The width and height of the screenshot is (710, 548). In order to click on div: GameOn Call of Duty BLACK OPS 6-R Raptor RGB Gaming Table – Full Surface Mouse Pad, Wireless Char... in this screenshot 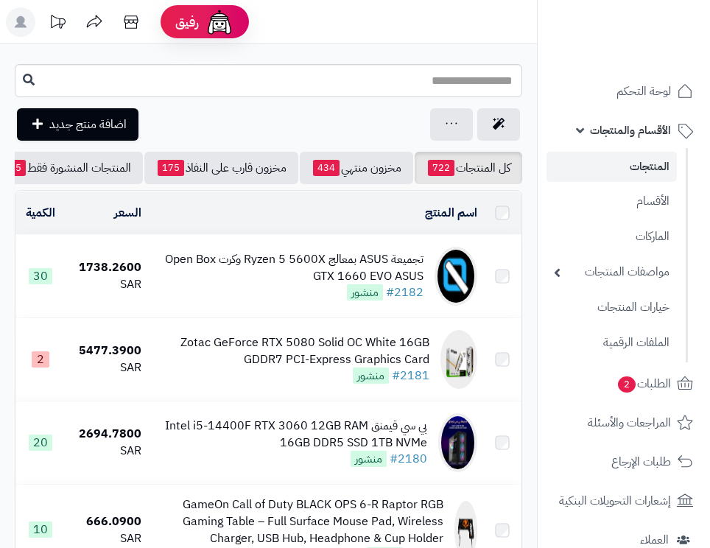, I will do `click(298, 522)`.